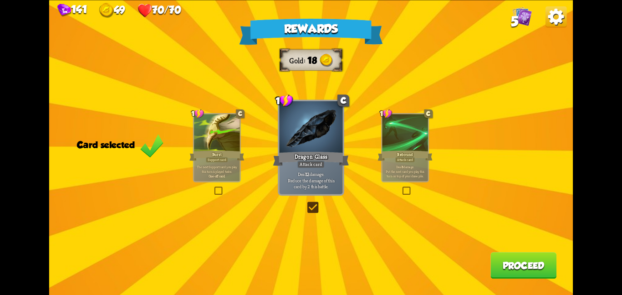  I want to click on div: Gems, so click(72, 10).